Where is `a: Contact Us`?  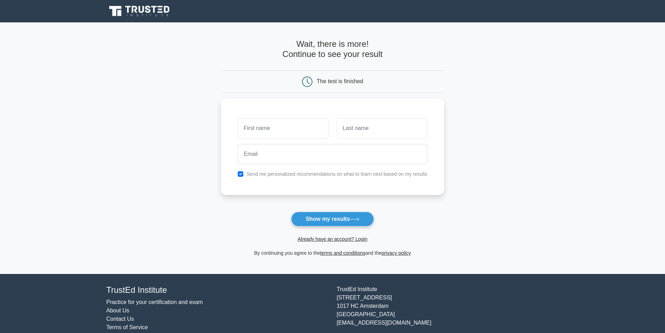 a: Contact Us is located at coordinates (120, 318).